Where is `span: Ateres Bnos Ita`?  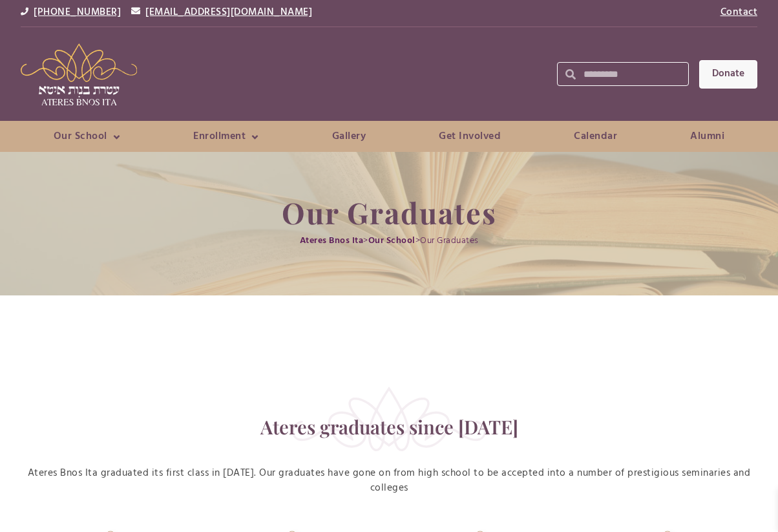 span: Ateres Bnos Ita is located at coordinates (331, 241).